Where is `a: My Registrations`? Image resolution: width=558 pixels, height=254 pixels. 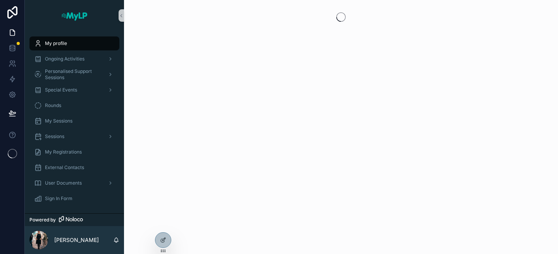 a: My Registrations is located at coordinates (74, 152).